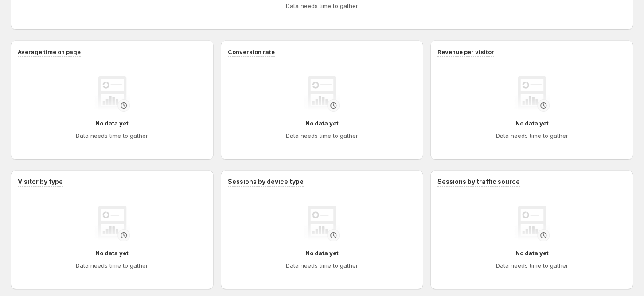 The image size is (644, 296). I want to click on h3: Sessions by device type, so click(266, 181).